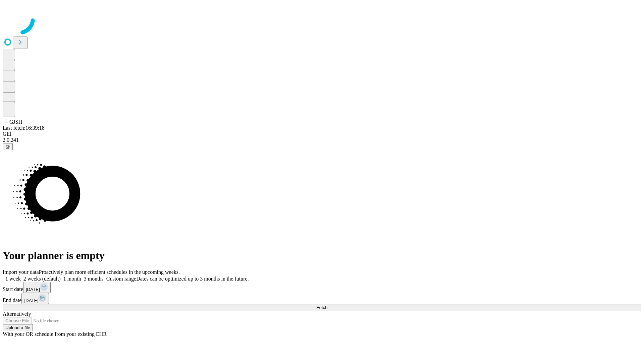 This screenshot has height=362, width=644. Describe the element at coordinates (18, 328) in the screenshot. I see `button: Upload a file` at that location.